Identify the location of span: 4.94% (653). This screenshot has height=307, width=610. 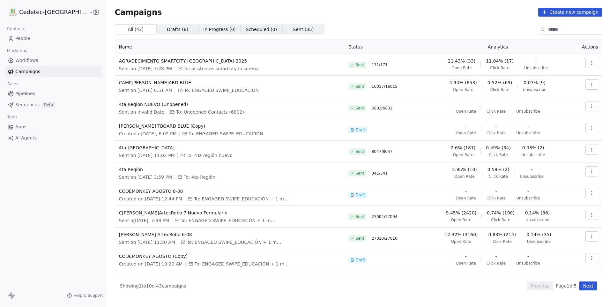
(463, 83).